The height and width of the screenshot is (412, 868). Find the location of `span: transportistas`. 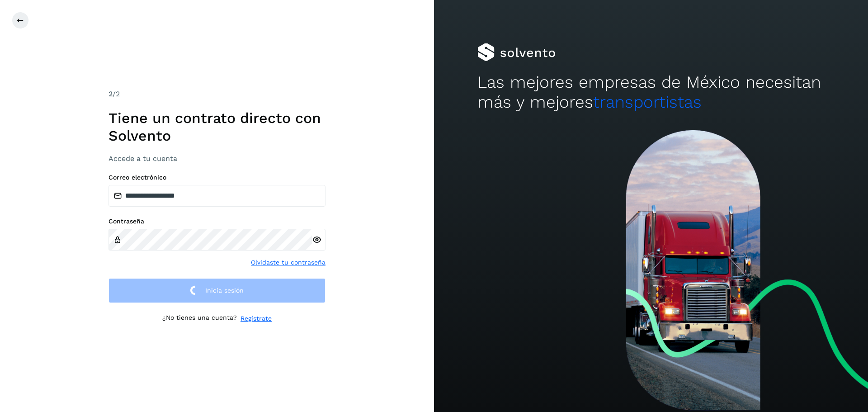

span: transportistas is located at coordinates (647, 102).